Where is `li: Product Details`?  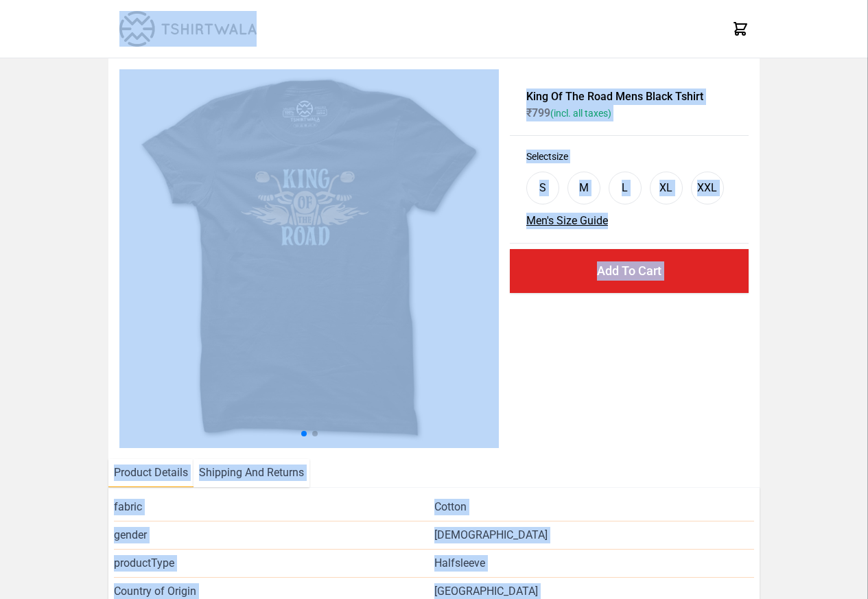
li: Product Details is located at coordinates (151, 473).